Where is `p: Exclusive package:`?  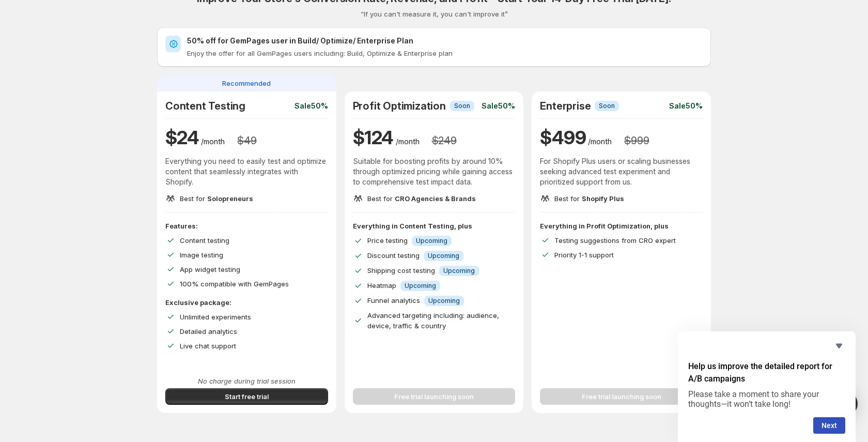
p: Exclusive package: is located at coordinates (247, 303).